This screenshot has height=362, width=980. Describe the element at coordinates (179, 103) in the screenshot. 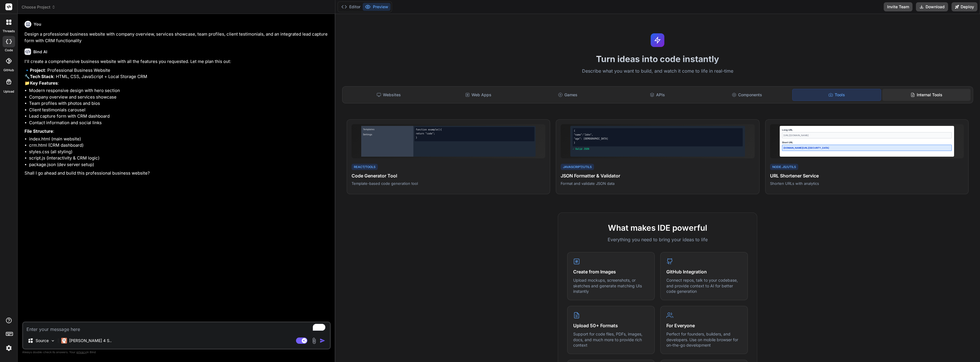

I see `li: Team profiles with photos and bios` at that location.